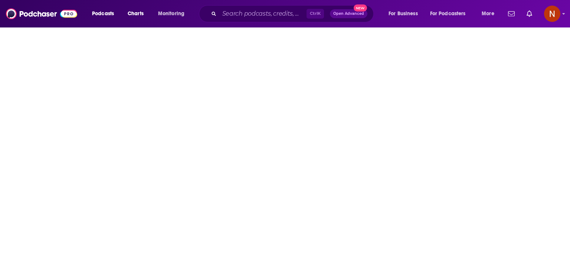  I want to click on button: Open AdvancedNew, so click(348, 14).